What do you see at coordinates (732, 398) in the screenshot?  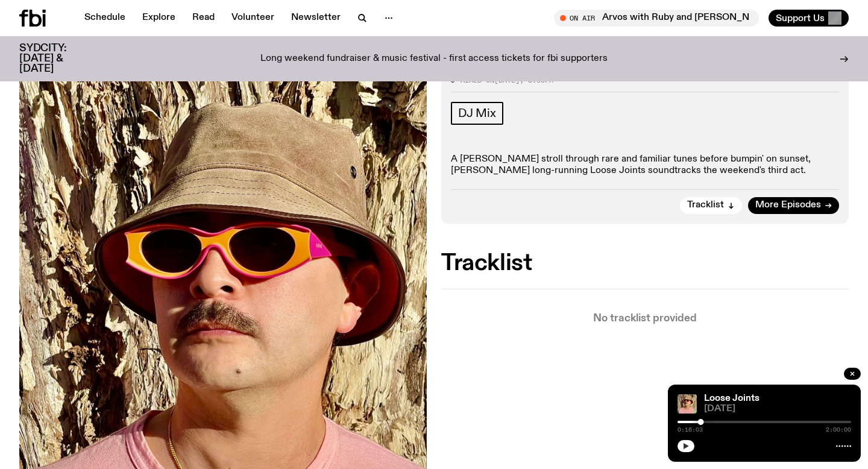 I see `a: Loose Joints` at bounding box center [732, 398].